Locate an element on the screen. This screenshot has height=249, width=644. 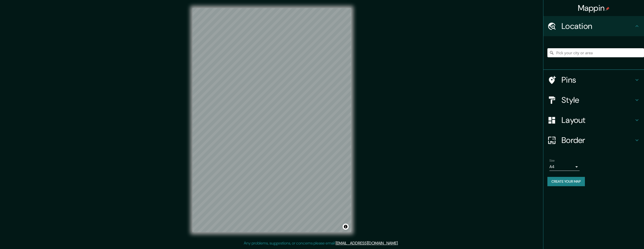
h4: Pins is located at coordinates (598, 80).